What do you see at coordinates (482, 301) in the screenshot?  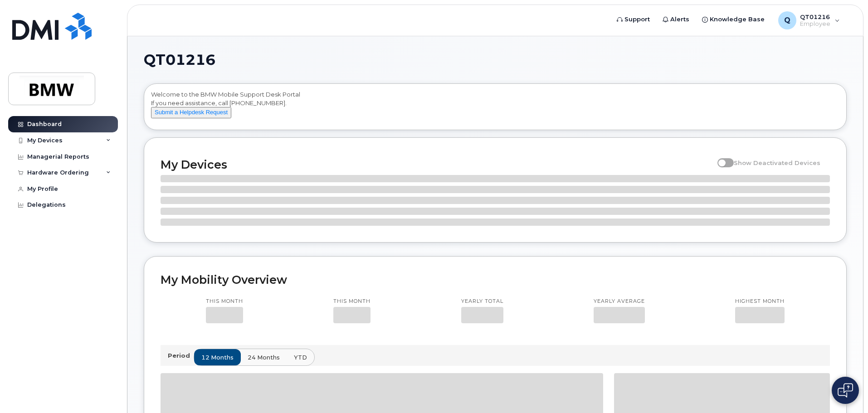 I see `p: Yearly total` at bounding box center [482, 301].